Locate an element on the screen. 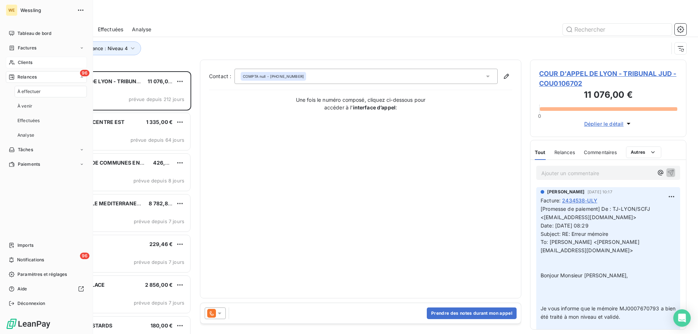 The width and height of the screenshot is (698, 334). span: COUR D'APPEL DE LYON - TRIBUNAL JUD is located at coordinates (103, 81).